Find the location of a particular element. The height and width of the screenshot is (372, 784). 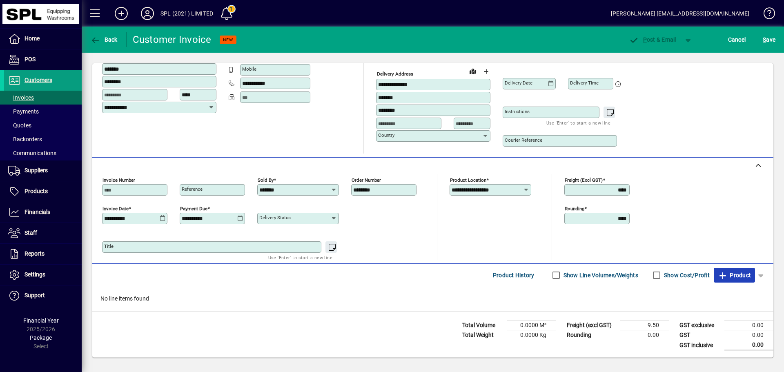

button: Profile is located at coordinates (147, 13).